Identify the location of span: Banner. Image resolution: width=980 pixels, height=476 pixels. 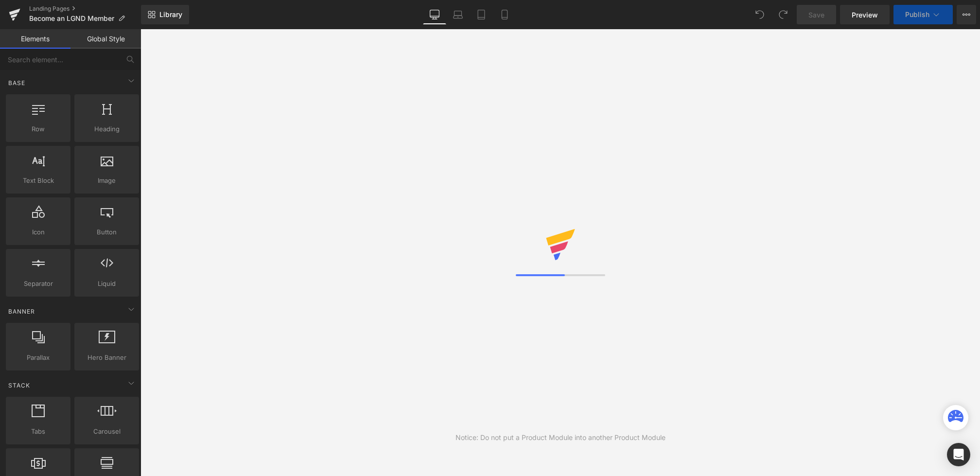
(21, 311).